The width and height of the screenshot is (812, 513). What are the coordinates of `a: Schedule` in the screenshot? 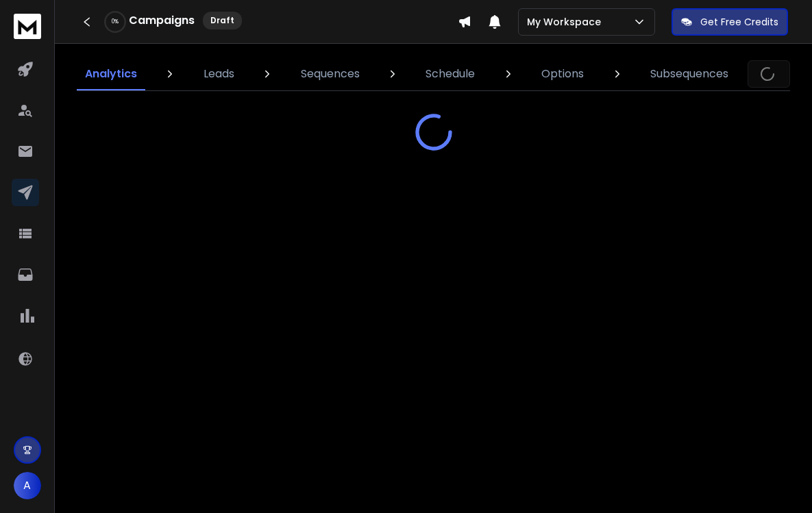 It's located at (450, 74).